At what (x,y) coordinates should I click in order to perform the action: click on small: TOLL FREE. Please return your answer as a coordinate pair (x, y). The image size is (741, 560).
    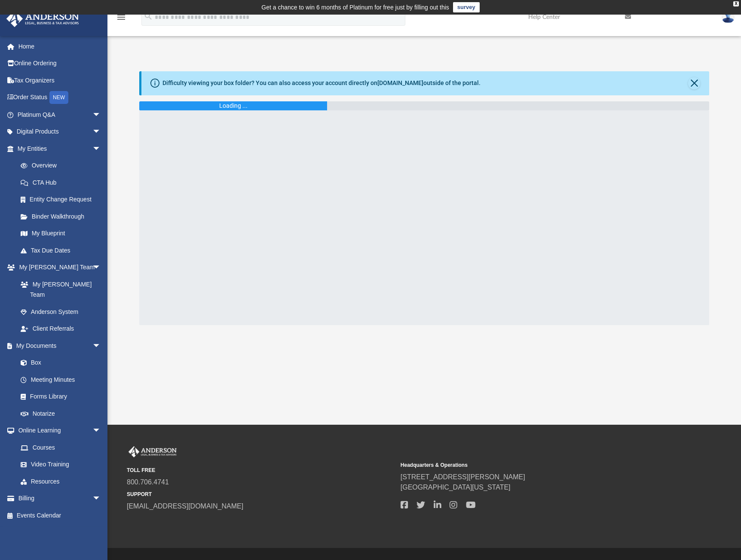
    Looking at the image, I should click on (260, 471).